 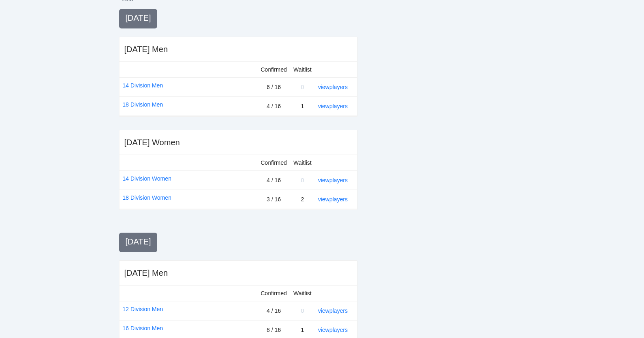 What do you see at coordinates (302, 106) in the screenshot?
I see `td: 1` at bounding box center [302, 106].